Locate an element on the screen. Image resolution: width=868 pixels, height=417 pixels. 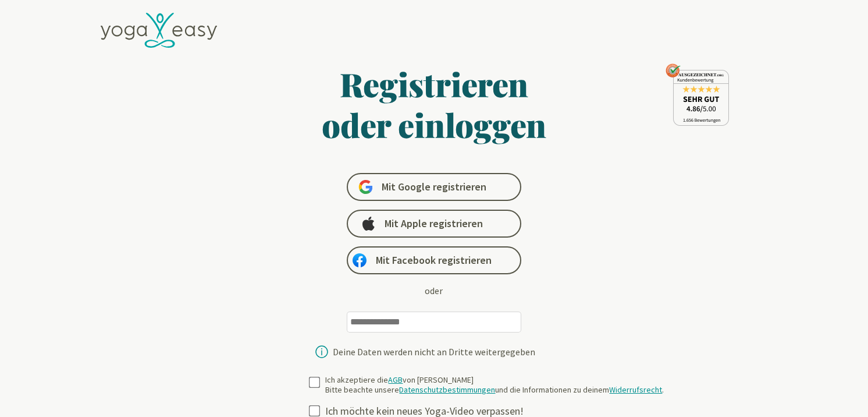
a: AGB is located at coordinates (395, 379).